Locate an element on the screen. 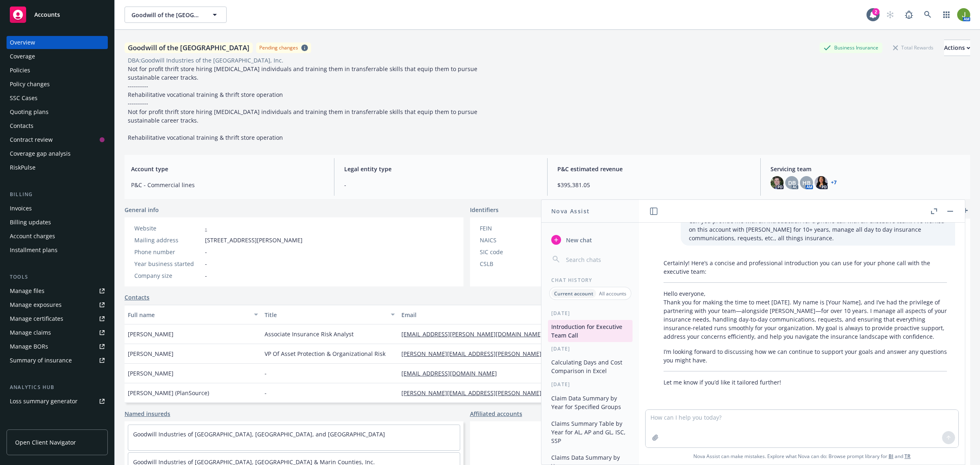  div: Account charges is located at coordinates (33, 236).